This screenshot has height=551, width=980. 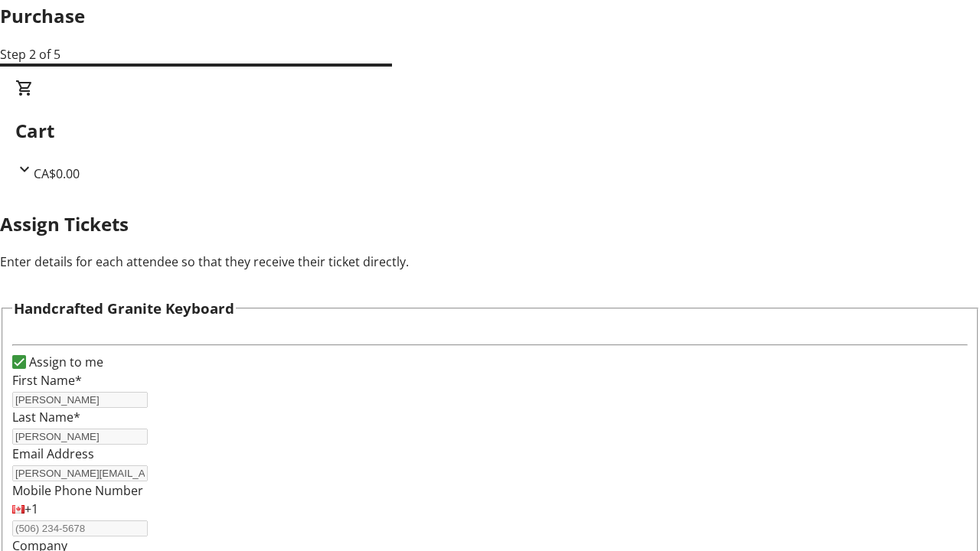 I want to click on label: Assign to me, so click(x=64, y=362).